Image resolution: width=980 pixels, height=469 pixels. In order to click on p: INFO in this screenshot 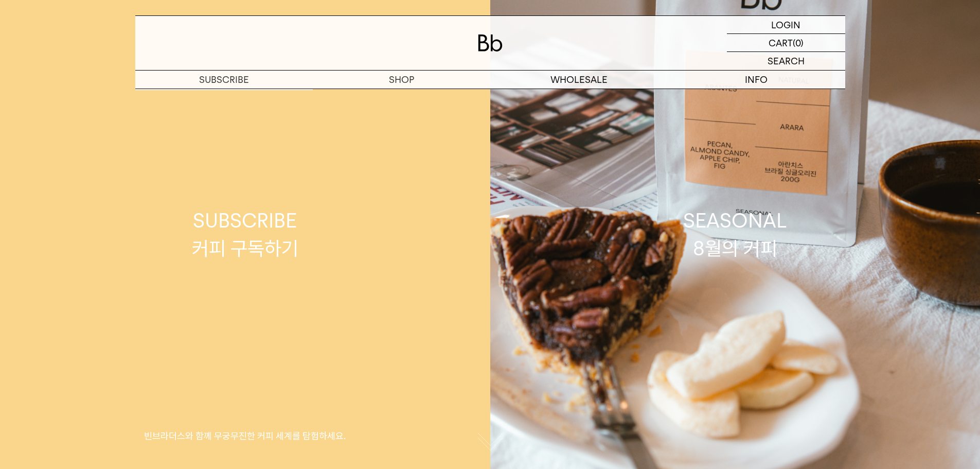, I will do `click(756, 79)`.